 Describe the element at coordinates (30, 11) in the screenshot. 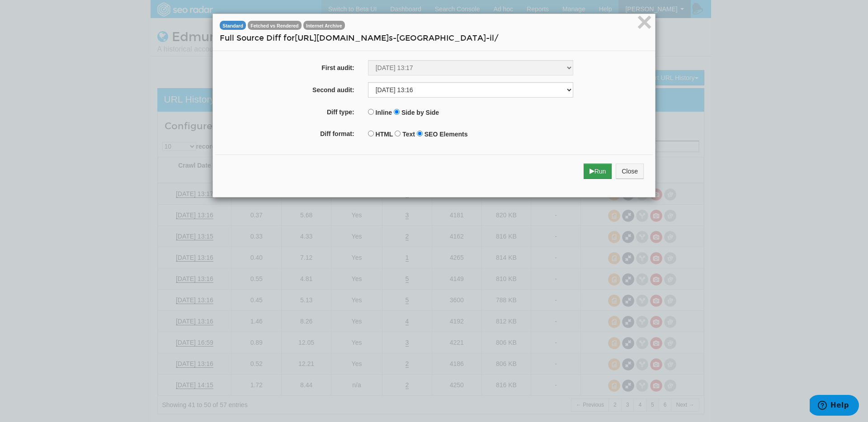

I see `span: Help` at that location.